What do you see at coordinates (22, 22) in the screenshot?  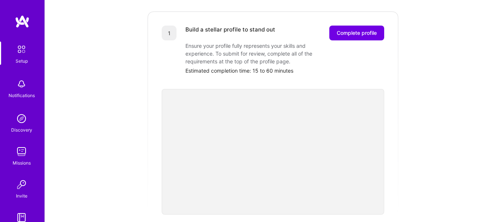 I see `img: logo` at bounding box center [22, 22].